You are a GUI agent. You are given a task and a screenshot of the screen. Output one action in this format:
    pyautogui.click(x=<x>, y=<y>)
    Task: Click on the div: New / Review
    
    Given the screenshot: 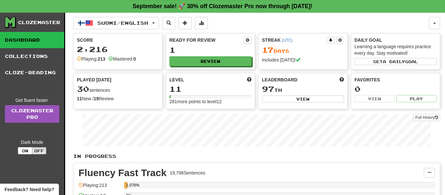 What is the action you would take?
    pyautogui.click(x=118, y=99)
    